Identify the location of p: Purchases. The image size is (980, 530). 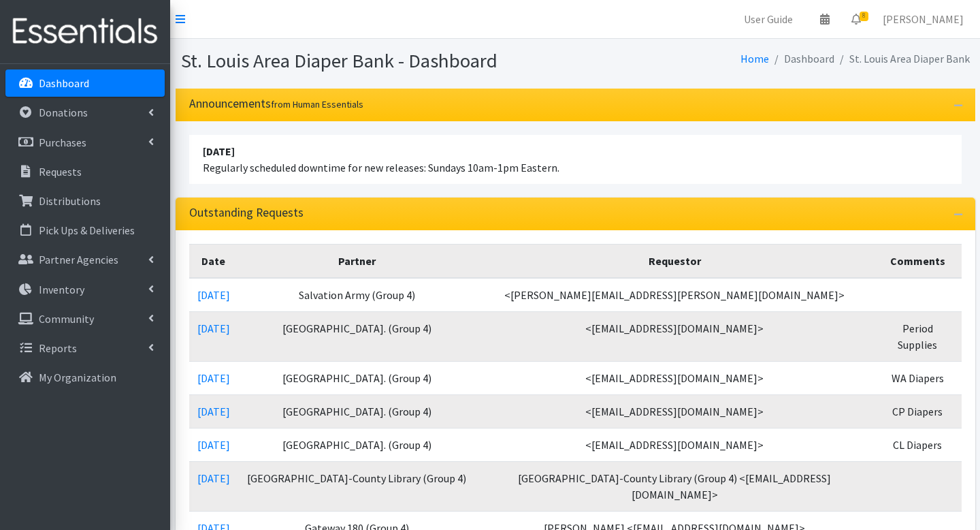
(63, 143).